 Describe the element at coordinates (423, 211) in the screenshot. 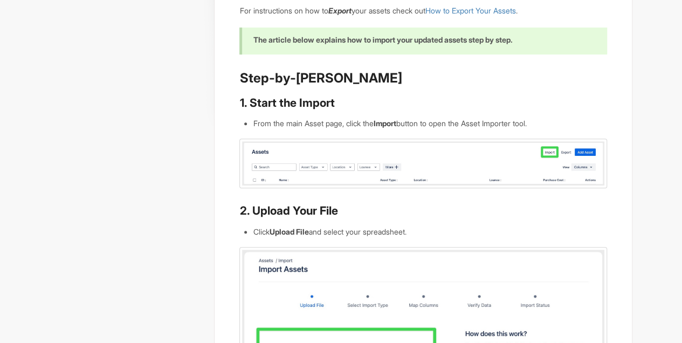

I see `h3: 2. Upload Your File` at that location.